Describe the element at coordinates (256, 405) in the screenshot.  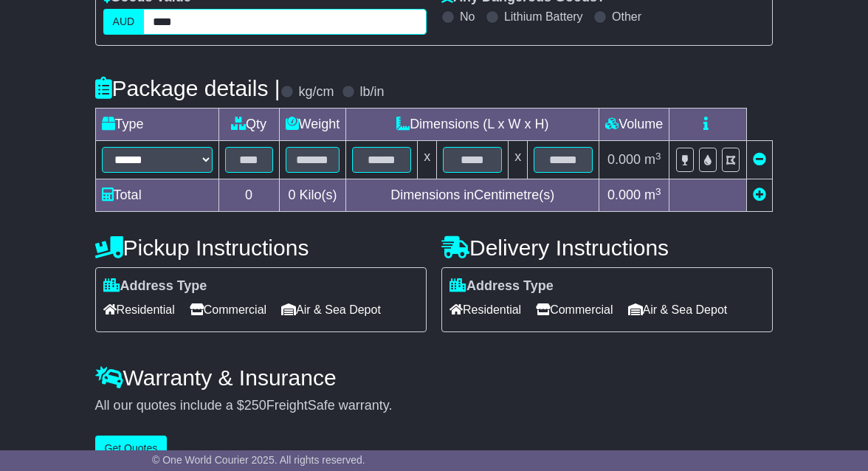
I see `span: 250` at that location.